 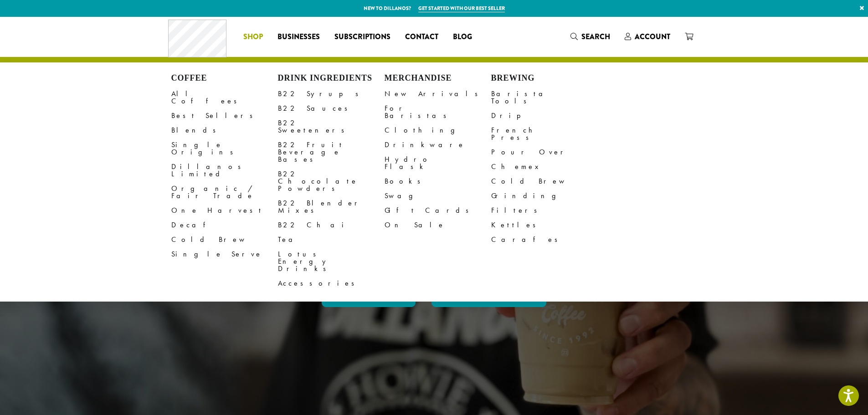 I want to click on a: Drinkware, so click(x=438, y=145).